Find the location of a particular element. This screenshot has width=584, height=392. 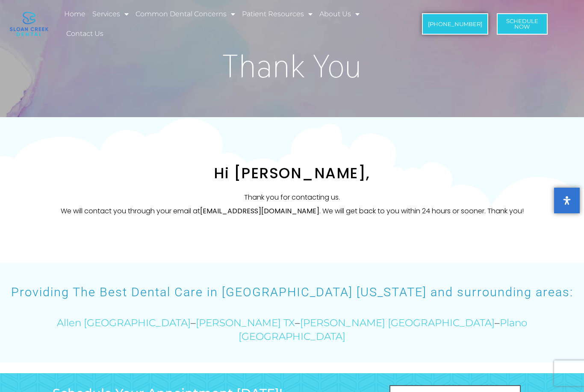

a: Services is located at coordinates (110, 14).